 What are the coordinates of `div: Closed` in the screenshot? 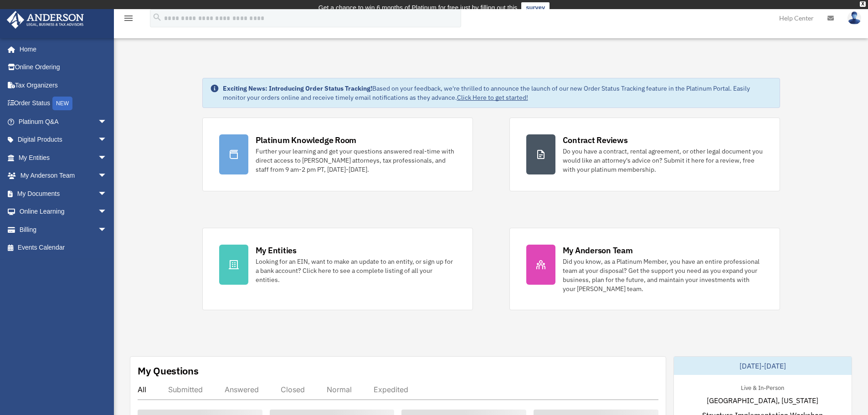 It's located at (292, 390).